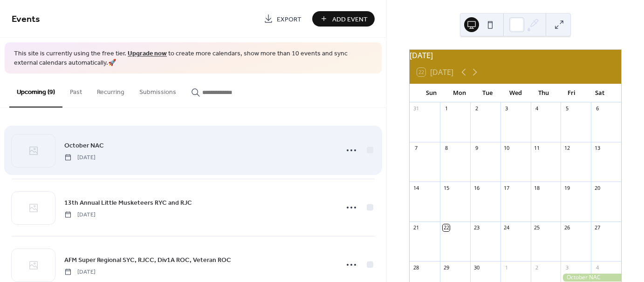 Image resolution: width=644 pixels, height=282 pixels. Describe the element at coordinates (567, 228) in the screenshot. I see `div: 26` at that location.